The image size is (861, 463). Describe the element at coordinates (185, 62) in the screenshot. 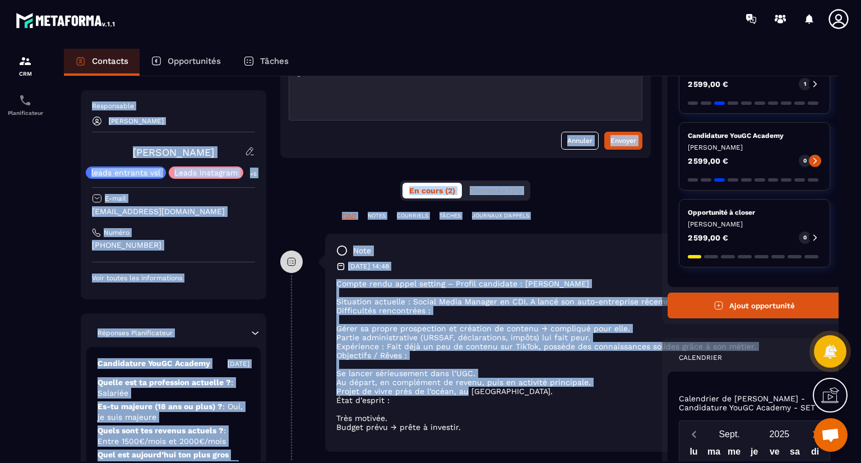

I see `a: Opportunités` at that location.